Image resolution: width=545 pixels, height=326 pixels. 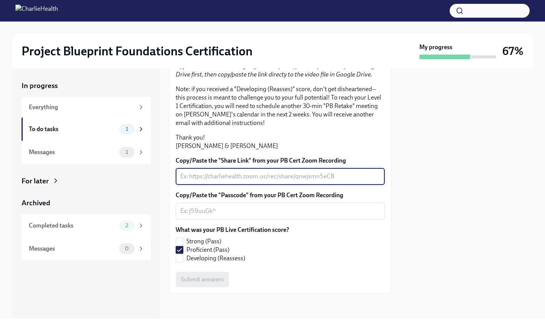 What do you see at coordinates (280, 195) in the screenshot?
I see `label: Copy/Paste the "Passcode" from your PB Cert Zoom Recording` at bounding box center [280, 195].